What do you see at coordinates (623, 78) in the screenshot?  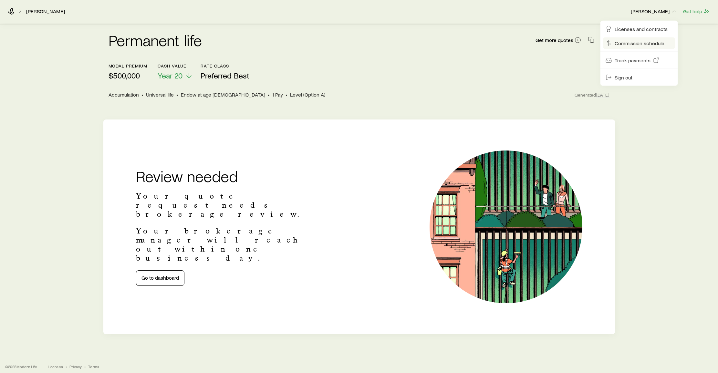 I see `span: Sign out` at bounding box center [623, 78].